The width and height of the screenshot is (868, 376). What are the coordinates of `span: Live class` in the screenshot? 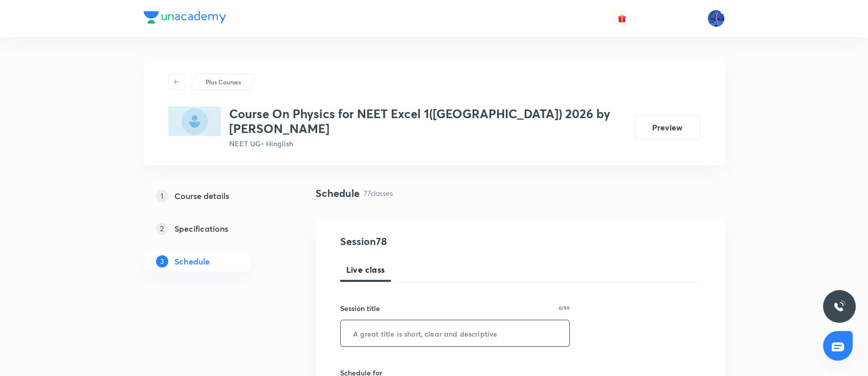 It's located at (366, 270).